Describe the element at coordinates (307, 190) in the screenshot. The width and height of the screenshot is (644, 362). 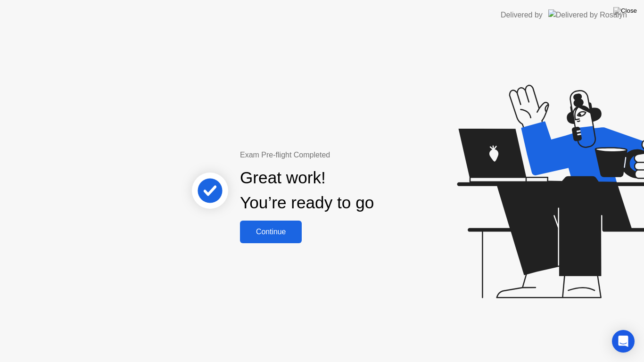
I see `div: Great work! You’re ready to go` at that location.